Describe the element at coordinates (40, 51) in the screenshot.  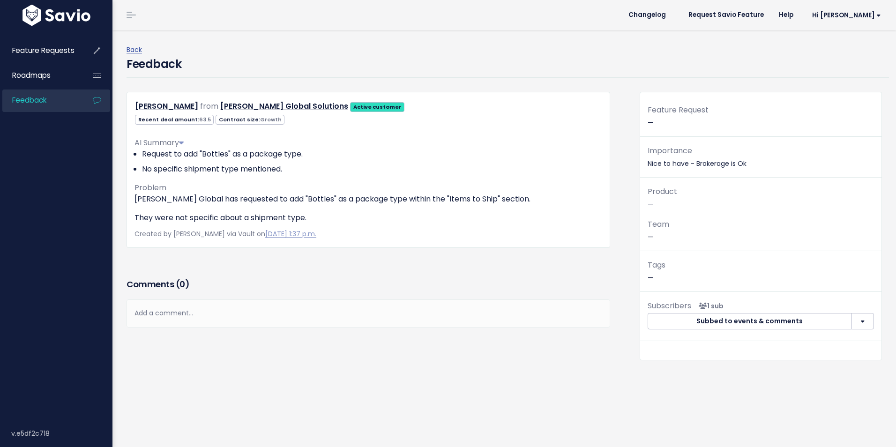
I see `a: Feature Requests` at that location.